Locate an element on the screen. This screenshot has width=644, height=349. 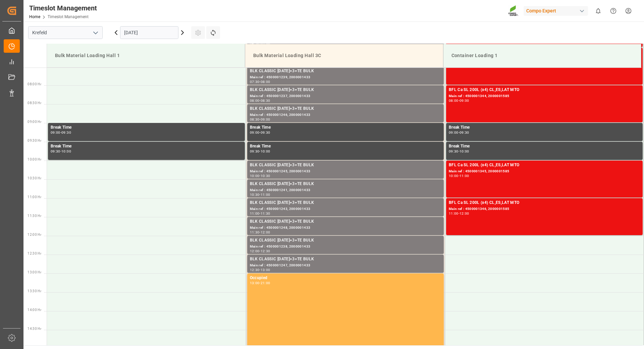
div: Main ref : 4500001346, 2000001585 is located at coordinates (544, 209).